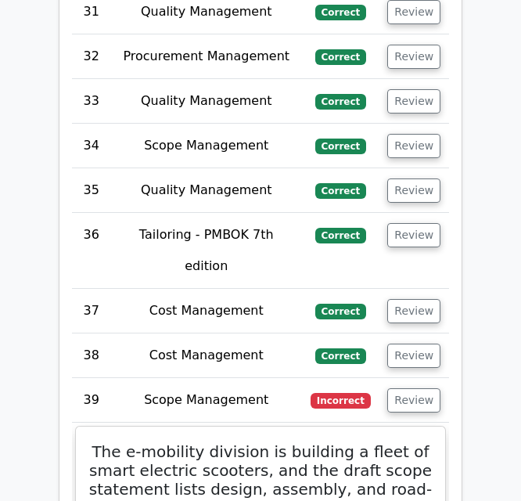  I want to click on td: 32, so click(92, 56).